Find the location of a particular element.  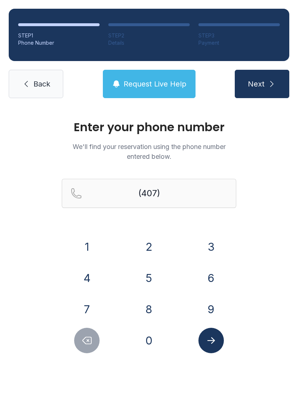

div: STEP 1 is located at coordinates (59, 36).